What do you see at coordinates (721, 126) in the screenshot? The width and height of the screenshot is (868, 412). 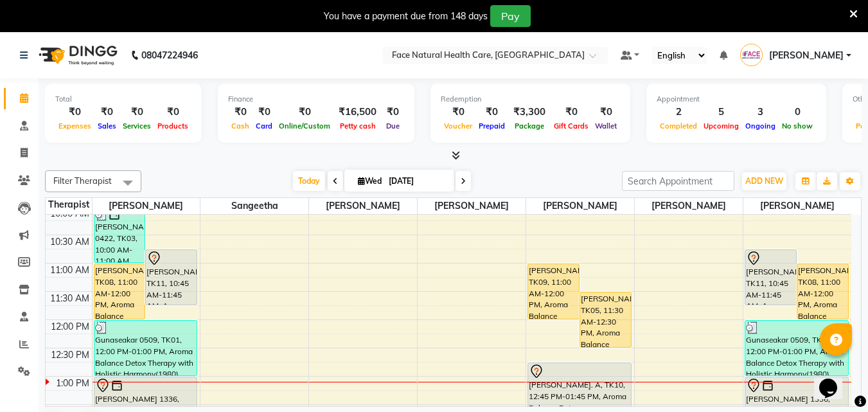 I see `span: Upcoming` at bounding box center [721, 126].